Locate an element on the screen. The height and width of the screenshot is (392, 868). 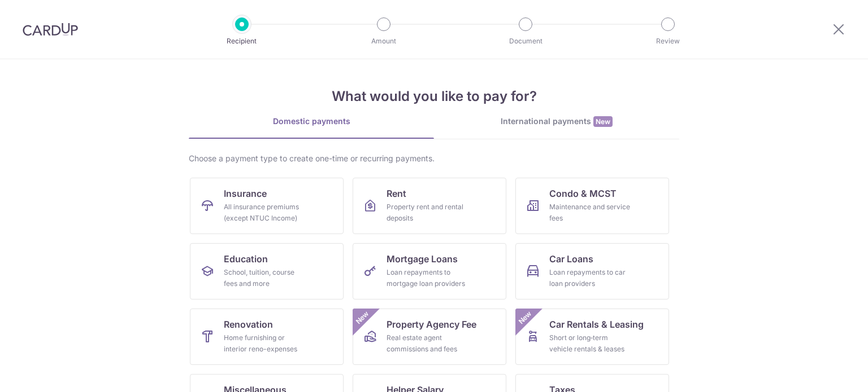
div: Home furnishing or interior reno-expenses is located at coordinates (264, 343).